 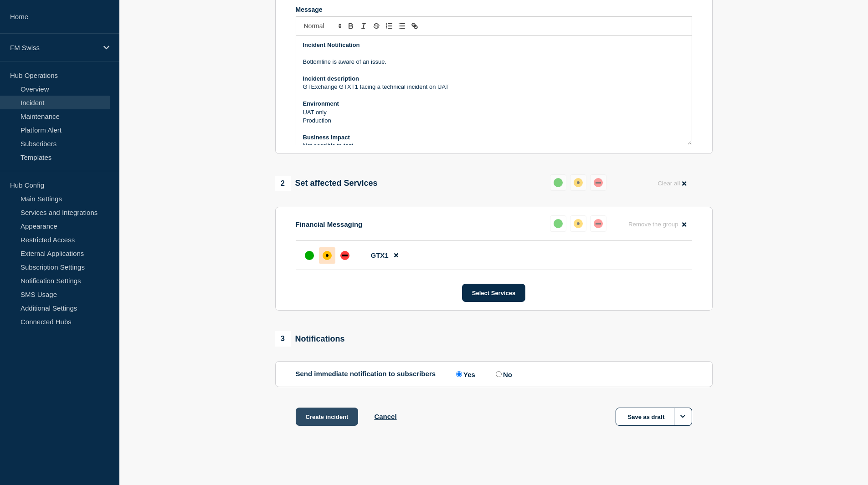 What do you see at coordinates (379, 255) in the screenshot?
I see `span: GTX1` at bounding box center [379, 255].